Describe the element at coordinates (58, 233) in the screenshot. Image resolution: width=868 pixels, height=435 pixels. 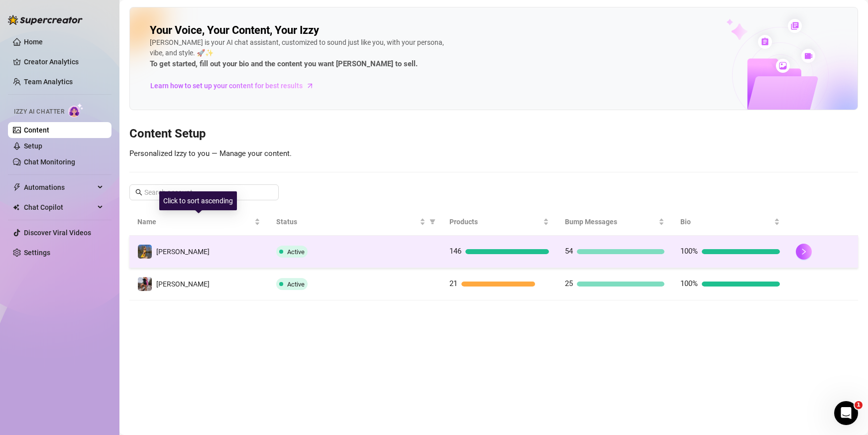
I see `a: Discover Viral Videos` at that location.